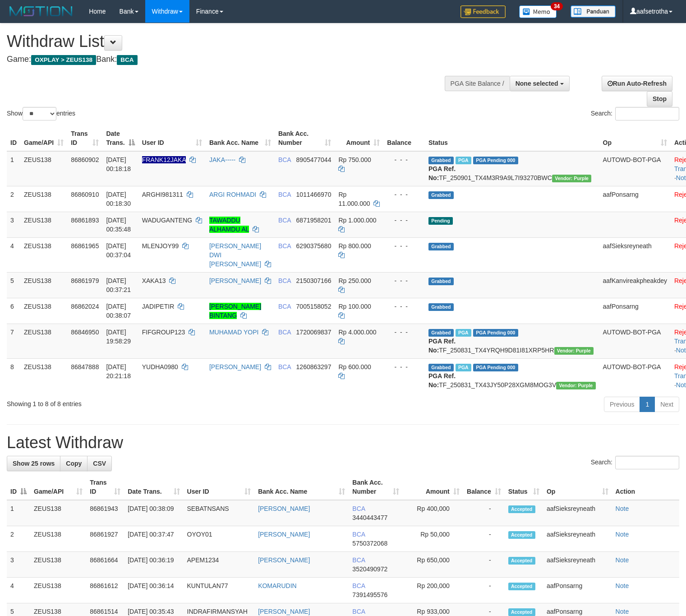 The height and width of the screenshot is (616, 686). What do you see at coordinates (85, 246) in the screenshot?
I see `span: 86861965` at bounding box center [85, 246].